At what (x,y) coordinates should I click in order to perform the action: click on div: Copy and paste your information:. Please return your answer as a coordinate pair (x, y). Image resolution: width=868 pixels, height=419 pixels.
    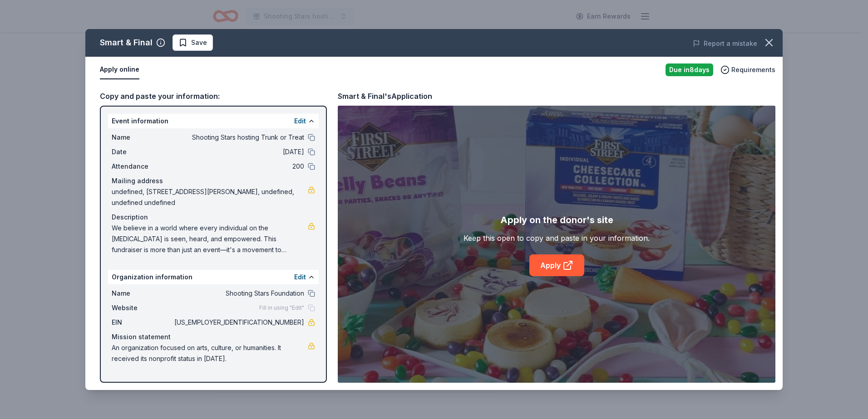
    Looking at the image, I should click on (213, 96).